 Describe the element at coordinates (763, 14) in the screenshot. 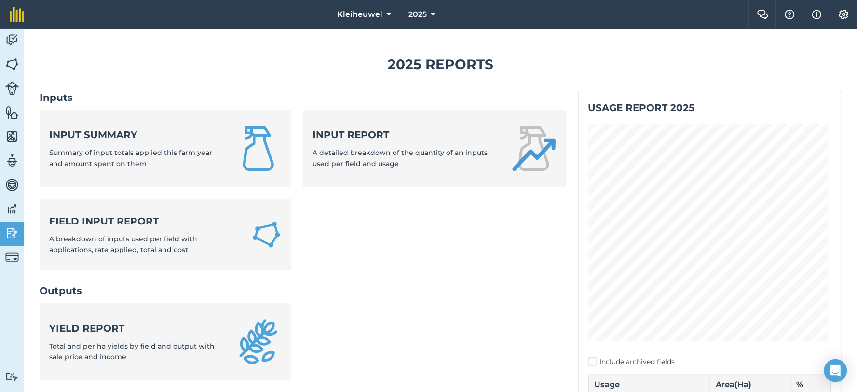

I see `img: Two speech bubbles overlapping with the left bubble in the forefront` at that location.